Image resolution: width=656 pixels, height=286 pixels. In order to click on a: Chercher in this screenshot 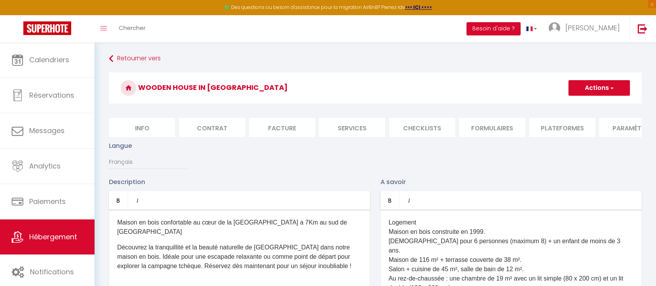, I will do `click(132, 29)`.